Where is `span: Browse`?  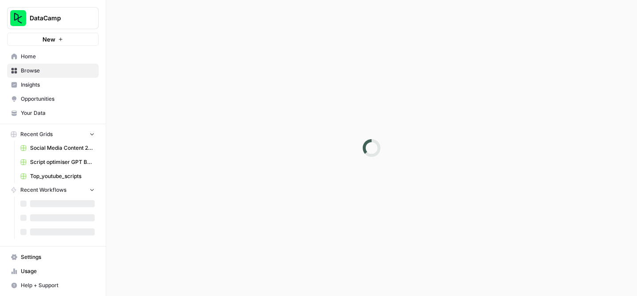
span: Browse is located at coordinates (57, 71).